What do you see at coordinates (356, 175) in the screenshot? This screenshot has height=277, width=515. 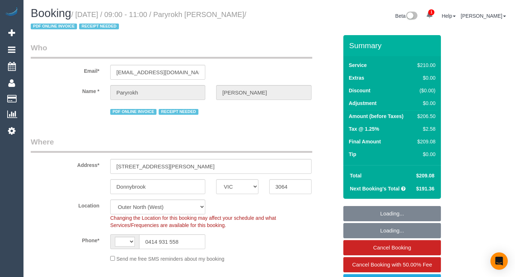 I see `strong: Total` at bounding box center [356, 175].